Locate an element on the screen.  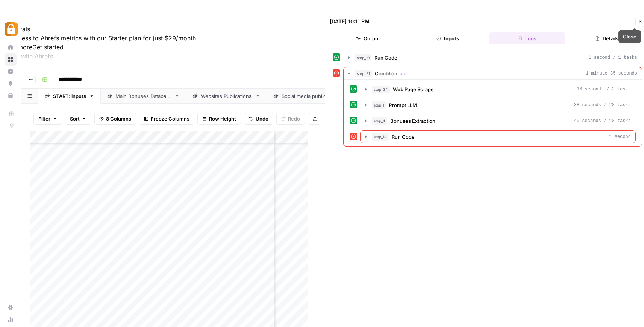
button: Get started is located at coordinates (48, 47).